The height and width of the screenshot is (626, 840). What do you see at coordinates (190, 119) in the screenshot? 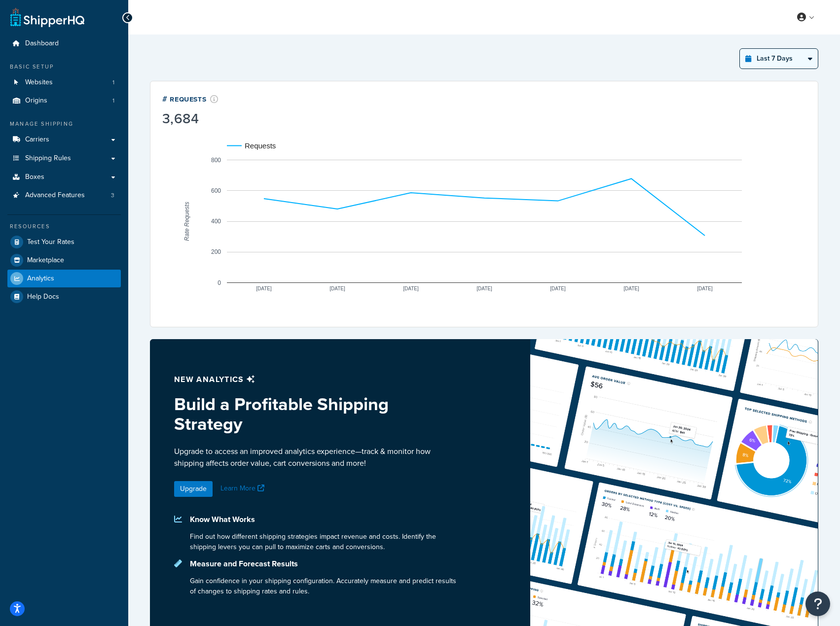
I see `div: 3,684` at bounding box center [190, 119].